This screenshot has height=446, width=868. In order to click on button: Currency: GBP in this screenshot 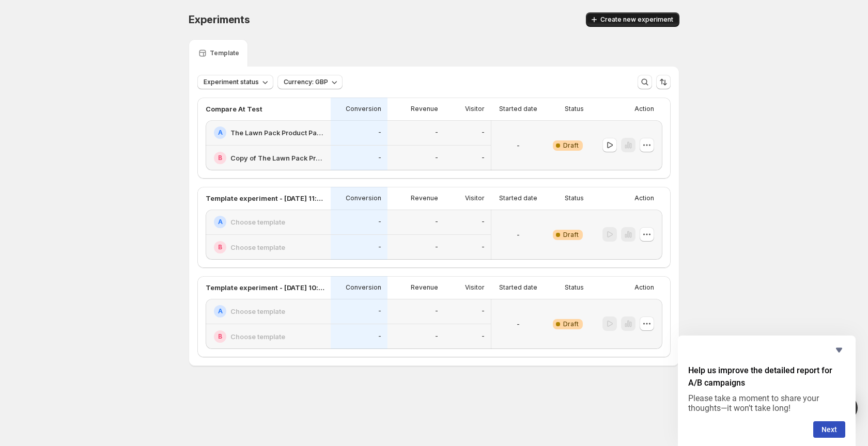, I will do `click(310, 82)`.